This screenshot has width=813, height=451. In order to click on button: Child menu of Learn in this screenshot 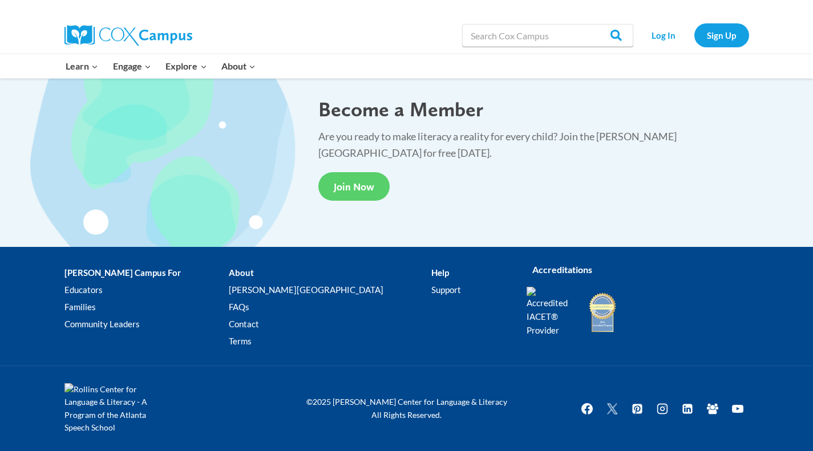, I will do `click(82, 66)`.